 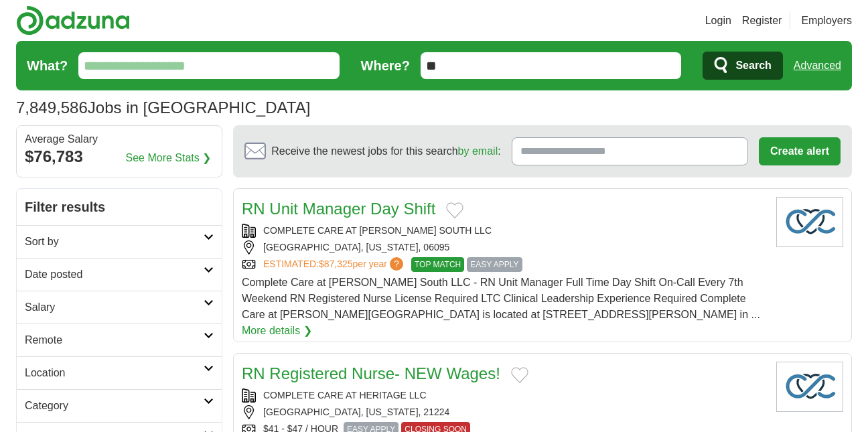 What do you see at coordinates (742, 66) in the screenshot?
I see `button: Search` at bounding box center [742, 66].